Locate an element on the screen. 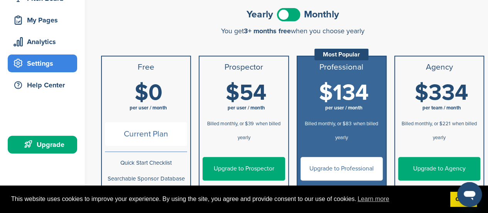 This screenshot has width=488, height=213. span: $0 is located at coordinates (149, 93).